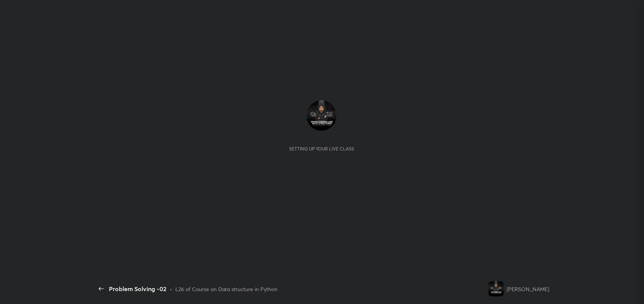 Image resolution: width=644 pixels, height=304 pixels. Describe the element at coordinates (138, 289) in the screenshot. I see `div: Problem Solving -02` at that location.